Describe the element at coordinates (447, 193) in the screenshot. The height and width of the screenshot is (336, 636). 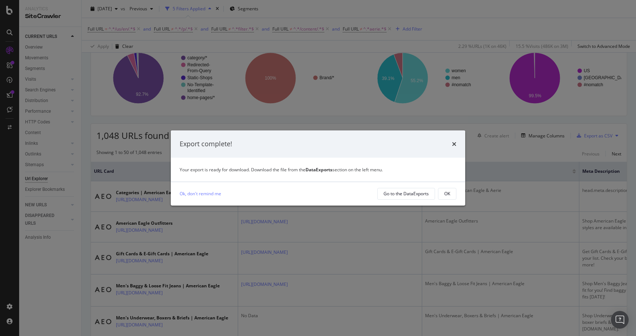
I see `div: OK` at that location.